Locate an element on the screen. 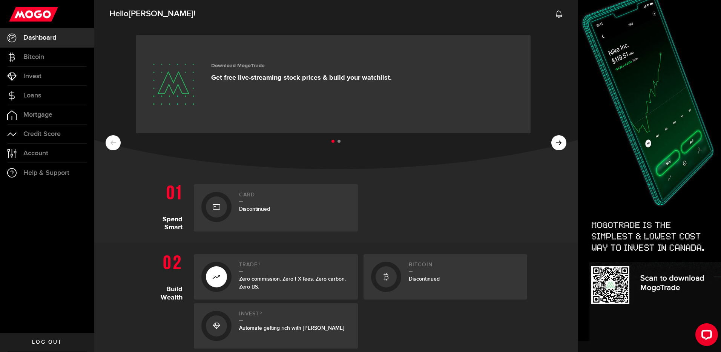 The width and height of the screenshot is (721, 352). span: Loans is located at coordinates (32, 95).